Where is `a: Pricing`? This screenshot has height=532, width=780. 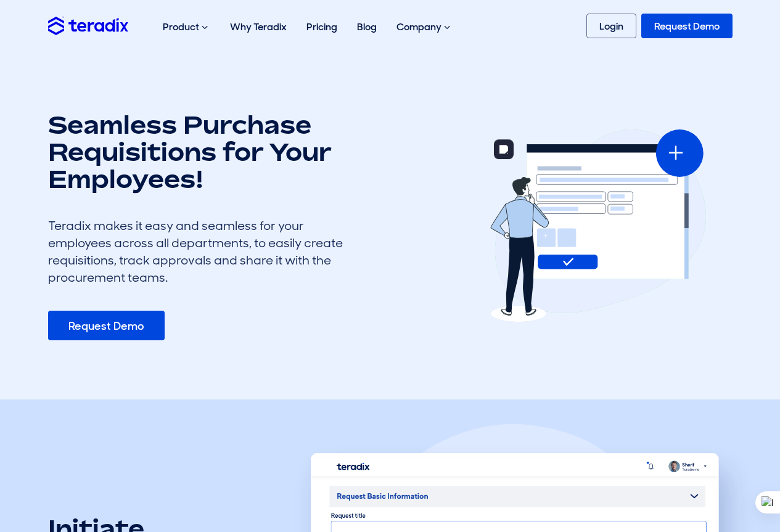
a: Pricing is located at coordinates (322, 27).